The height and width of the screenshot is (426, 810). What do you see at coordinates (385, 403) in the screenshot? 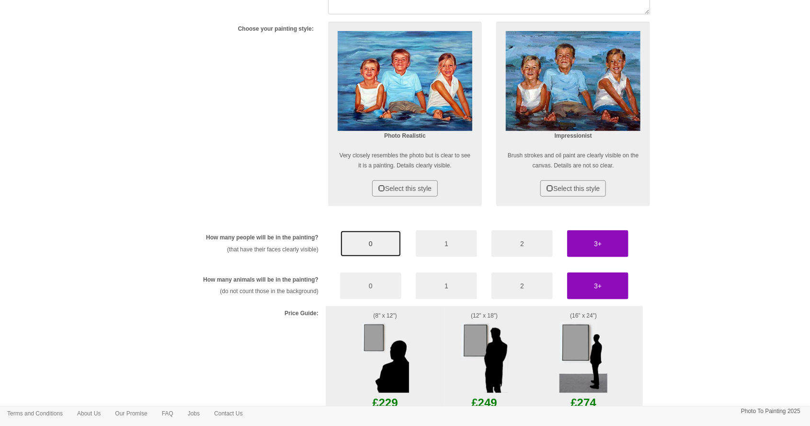
I see `p: £229` at bounding box center [385, 403].